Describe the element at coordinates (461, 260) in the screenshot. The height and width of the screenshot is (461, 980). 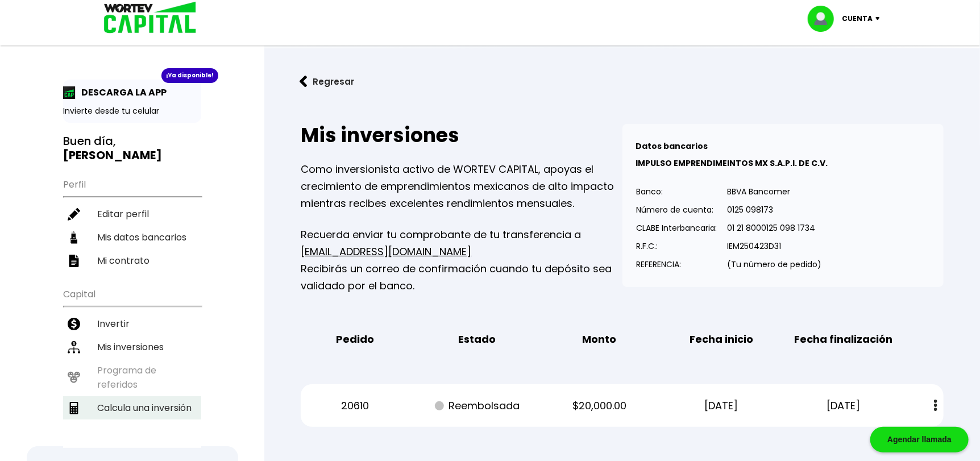
I see `p: Recuerda enviar tu comprobante de tu transferencia a Recibirás un correo de confirmación cuando t...` at that location.